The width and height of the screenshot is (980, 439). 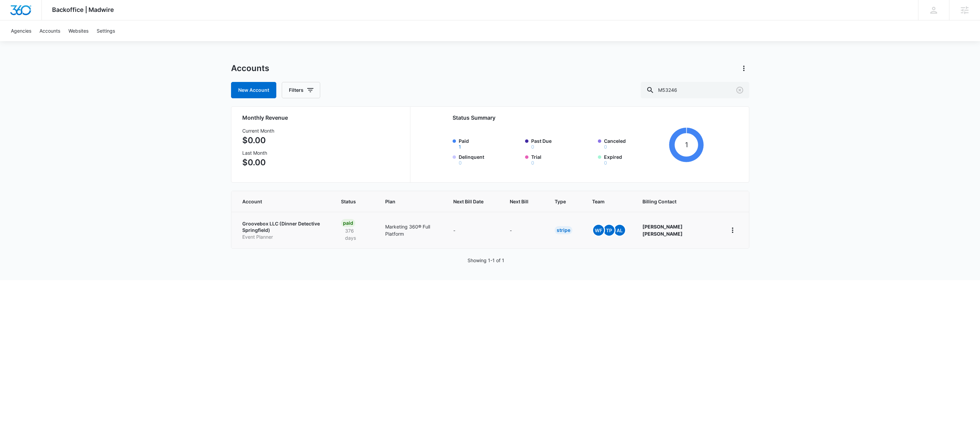 What do you see at coordinates (695, 90) in the screenshot?
I see `input: Search` at bounding box center [695, 90].